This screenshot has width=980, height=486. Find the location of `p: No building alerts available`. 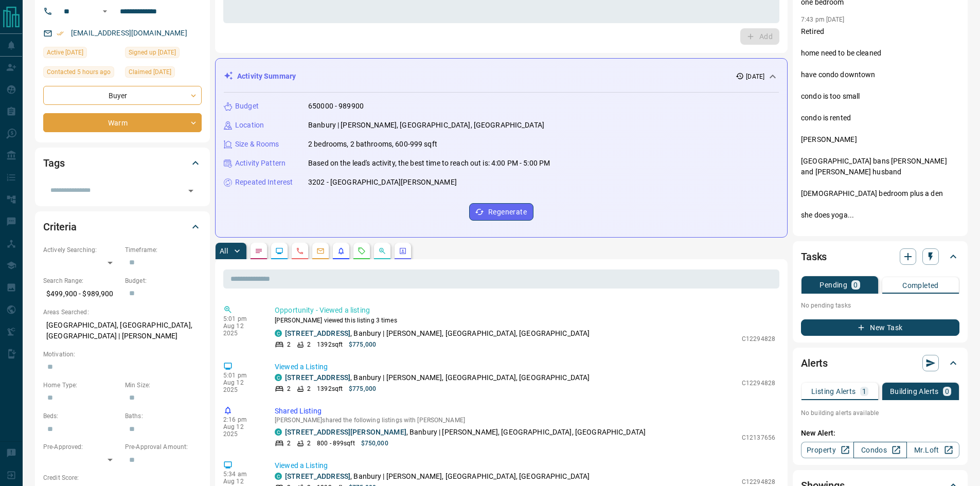

p: No building alerts available is located at coordinates (880, 413).